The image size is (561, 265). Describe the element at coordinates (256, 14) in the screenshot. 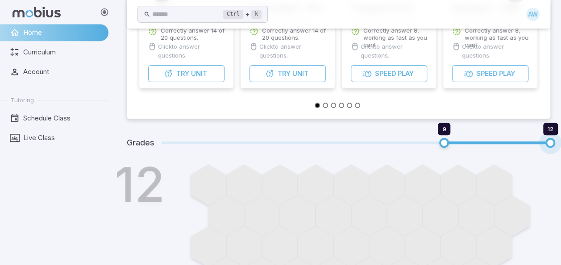

I see `kbd: k` at that location.